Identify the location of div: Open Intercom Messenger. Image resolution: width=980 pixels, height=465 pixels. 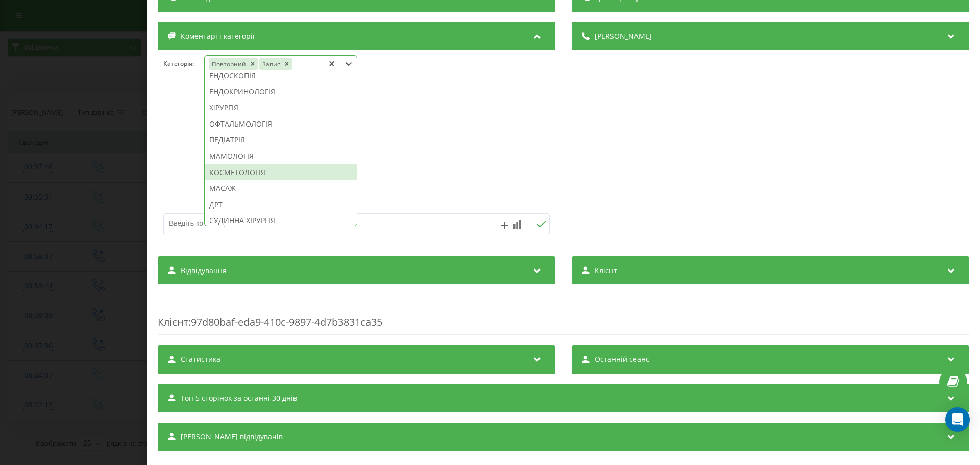
(957, 419).